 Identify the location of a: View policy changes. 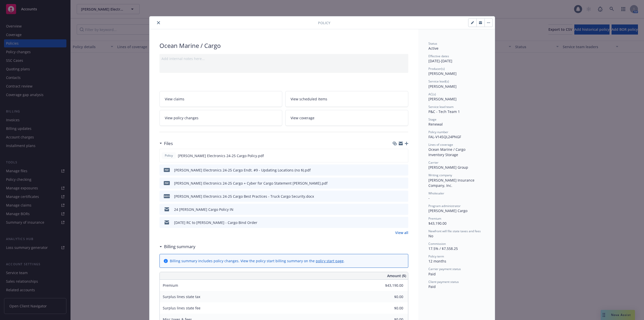
(221, 117).